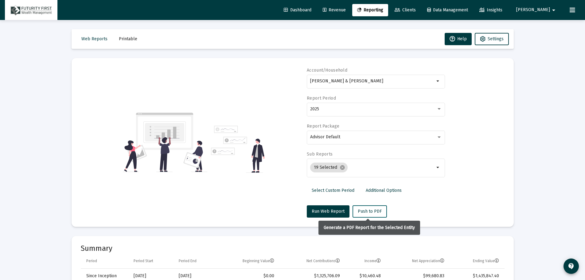 The image size is (585, 280). I want to click on td: Column Ending Value, so click(477, 261).